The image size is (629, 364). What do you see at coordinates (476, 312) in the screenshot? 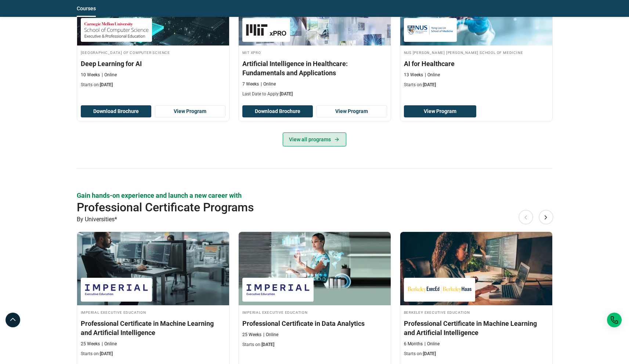
I see `h4: Berkeley Executive Education` at bounding box center [476, 312].